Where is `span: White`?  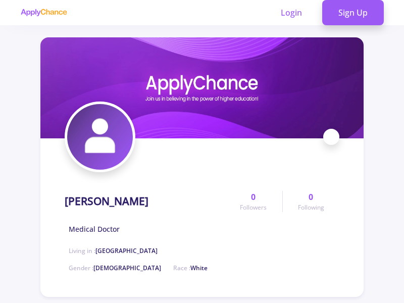
span: White is located at coordinates (199, 268).